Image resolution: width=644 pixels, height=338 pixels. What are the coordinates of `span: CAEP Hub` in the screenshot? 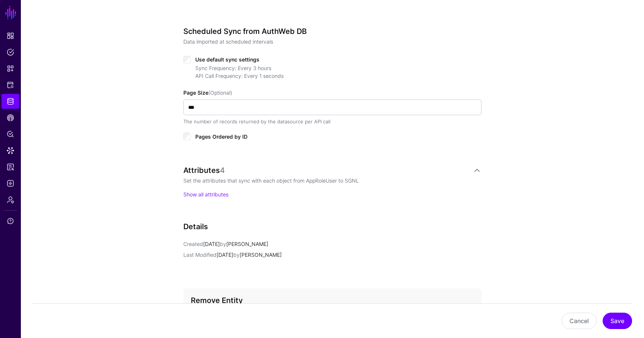 It's located at (11, 118).